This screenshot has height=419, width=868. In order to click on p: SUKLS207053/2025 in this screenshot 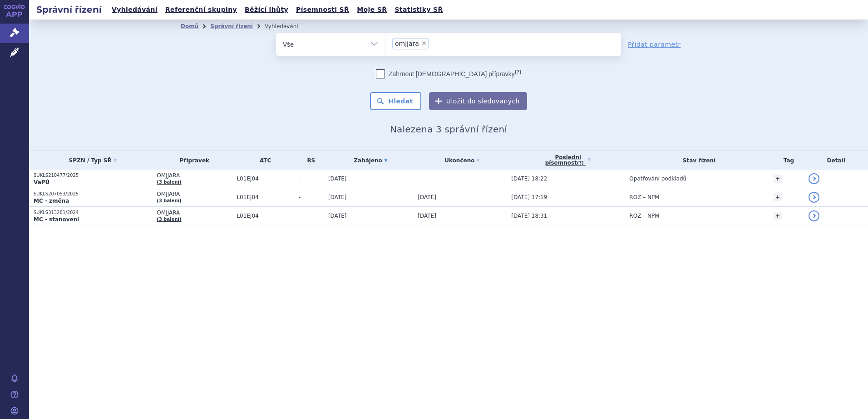, I will do `click(93, 194)`.